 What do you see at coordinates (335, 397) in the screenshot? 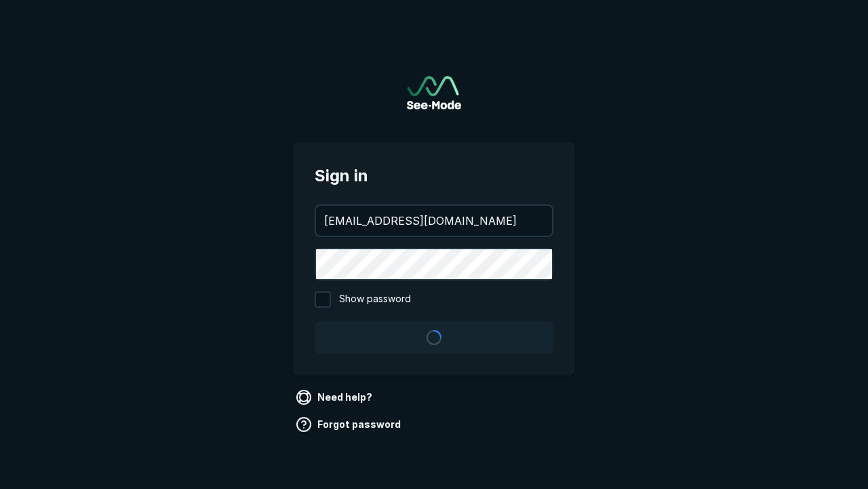
I see `a: Need help?` at bounding box center [335, 397].